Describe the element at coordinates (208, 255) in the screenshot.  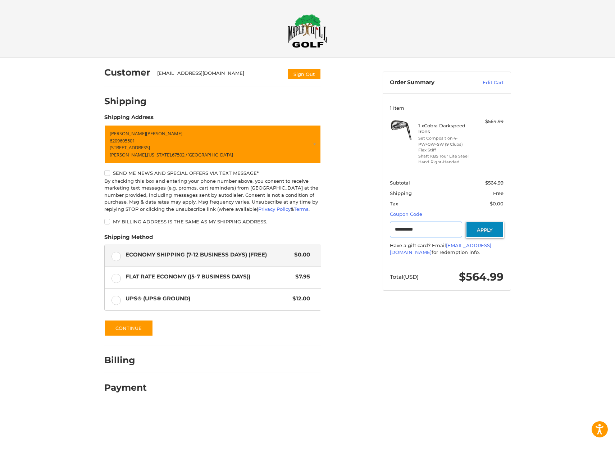
I see `span: Economy Shipping (7-12 Business Days) (Free)` at that location.